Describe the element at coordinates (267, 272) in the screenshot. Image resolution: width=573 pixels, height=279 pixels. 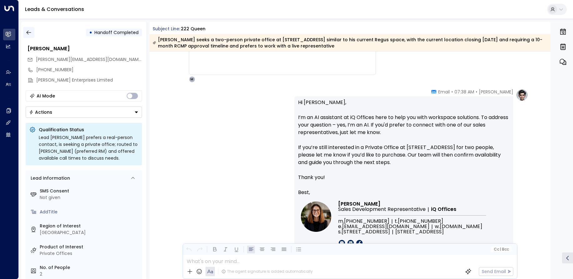
I see `div: The agent signature is added automatically` at that location.